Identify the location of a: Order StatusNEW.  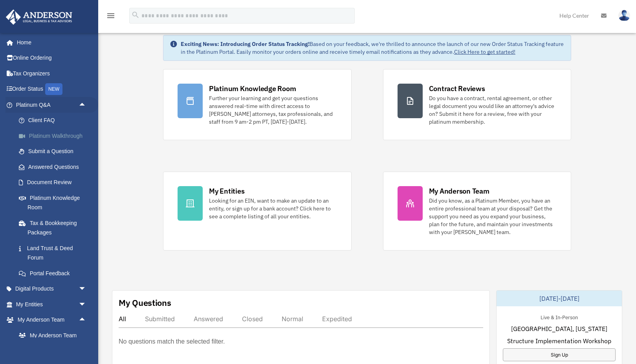
(52, 89).